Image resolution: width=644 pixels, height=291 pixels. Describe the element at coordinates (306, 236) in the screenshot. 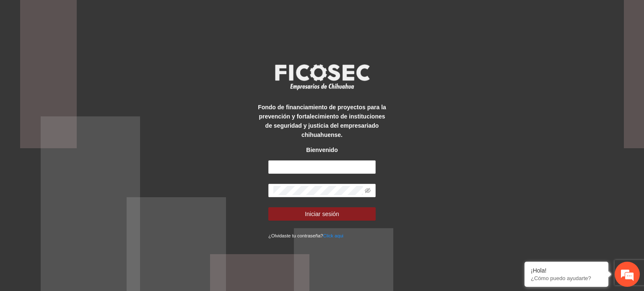

I see `small: ¿Olvidaste tu contraseña?` at that location.